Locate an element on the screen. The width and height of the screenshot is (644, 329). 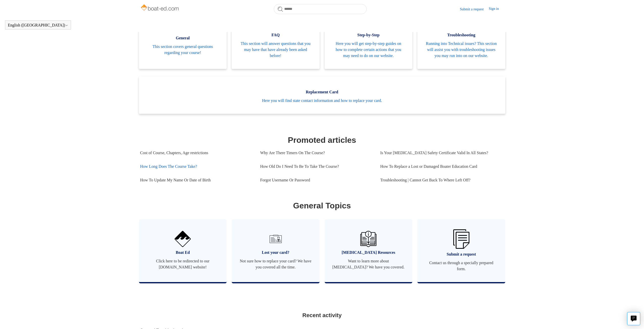
a: How To Replace a Lost or Damaged Boater Education Card is located at coordinates (440, 167).